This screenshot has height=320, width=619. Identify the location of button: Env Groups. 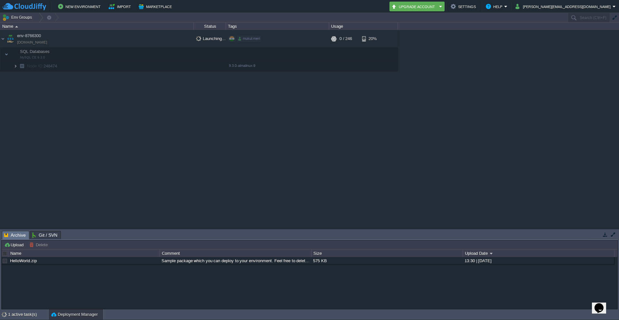
(18, 17).